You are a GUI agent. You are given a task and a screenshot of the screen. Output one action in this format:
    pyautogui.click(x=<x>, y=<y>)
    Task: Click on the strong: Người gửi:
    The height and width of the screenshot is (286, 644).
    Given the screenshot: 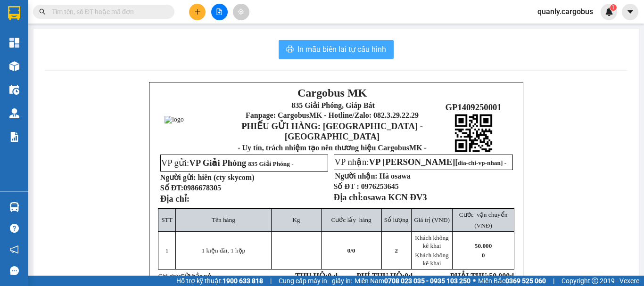 What is the action you would take?
    pyautogui.click(x=178, y=177)
    